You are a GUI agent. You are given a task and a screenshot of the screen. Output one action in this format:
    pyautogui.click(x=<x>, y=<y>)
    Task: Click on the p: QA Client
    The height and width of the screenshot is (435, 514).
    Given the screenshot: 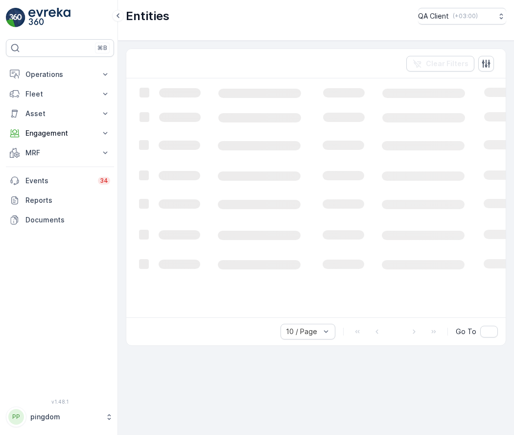 What is the action you would take?
    pyautogui.click(x=433, y=16)
    